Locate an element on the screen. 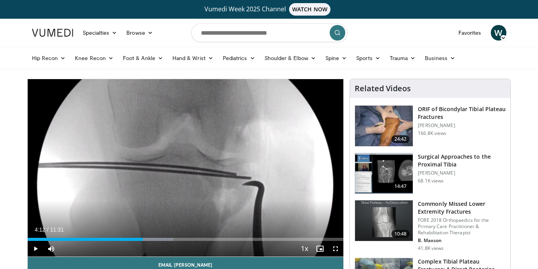  a: Trauma is located at coordinates (403, 58).